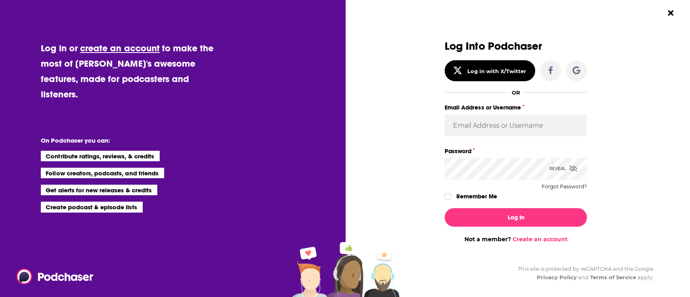 The width and height of the screenshot is (690, 297). Describe the element at coordinates (122, 140) in the screenshot. I see `li: On Podchaser you can:` at that location.